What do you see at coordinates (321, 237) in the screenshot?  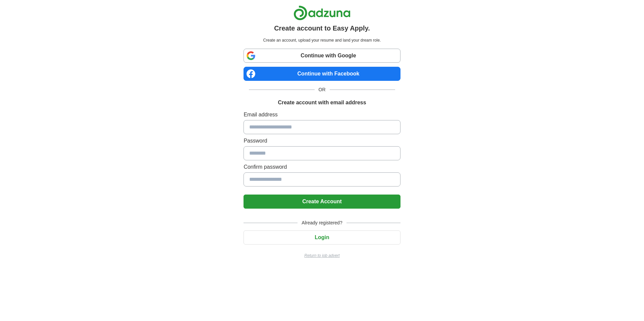 I see `button: Login` at bounding box center [321, 237].